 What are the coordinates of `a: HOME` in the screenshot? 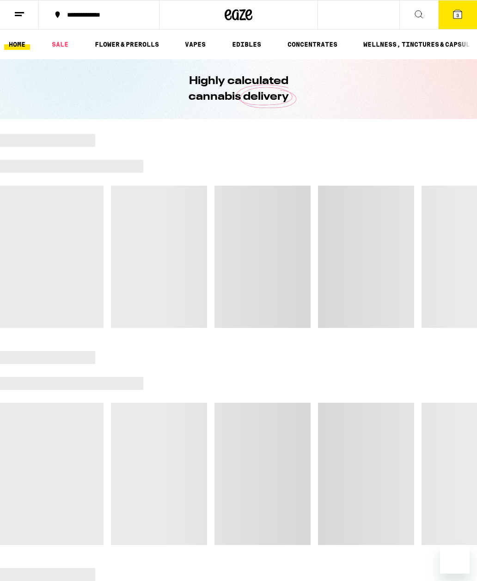 It's located at (17, 44).